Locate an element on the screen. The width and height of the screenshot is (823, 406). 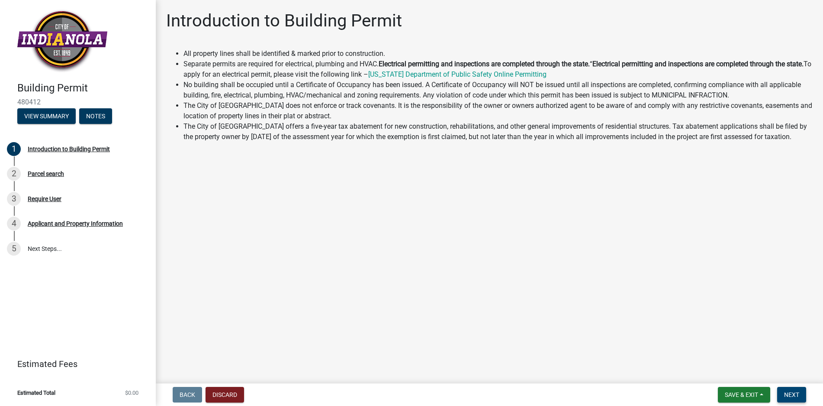
span: Next is located at coordinates (792, 394).